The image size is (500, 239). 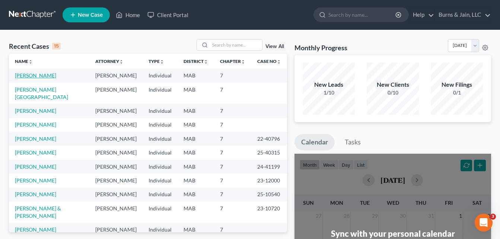 What do you see at coordinates (233, 61) in the screenshot?
I see `a: Chapterunfold_more` at bounding box center [233, 61].